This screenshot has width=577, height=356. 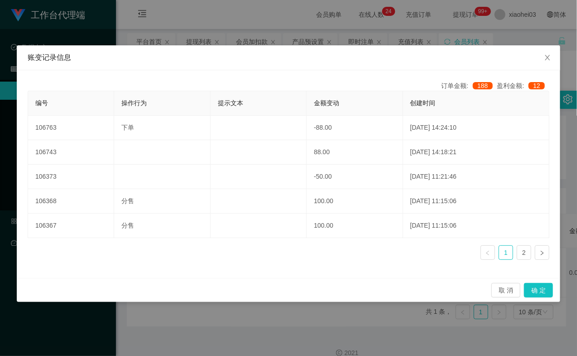 What do you see at coordinates (537, 86) in the screenshot?
I see `span: 12` at bounding box center [537, 86].